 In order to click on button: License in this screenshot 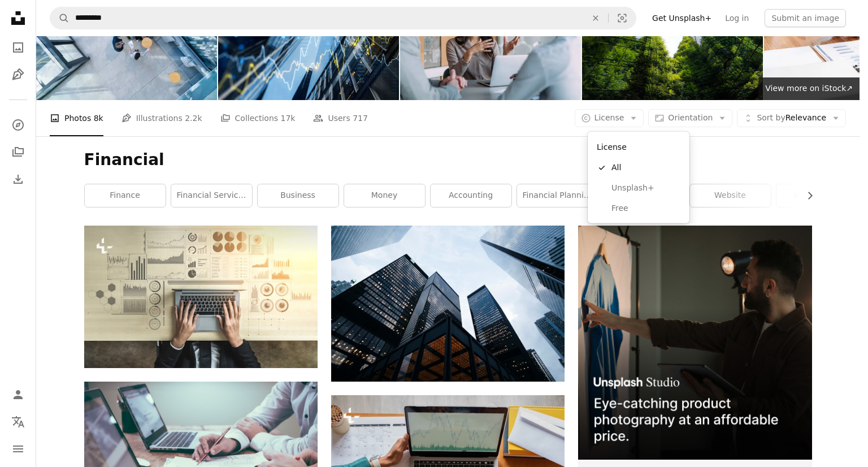, I will do `click(609, 118)`.